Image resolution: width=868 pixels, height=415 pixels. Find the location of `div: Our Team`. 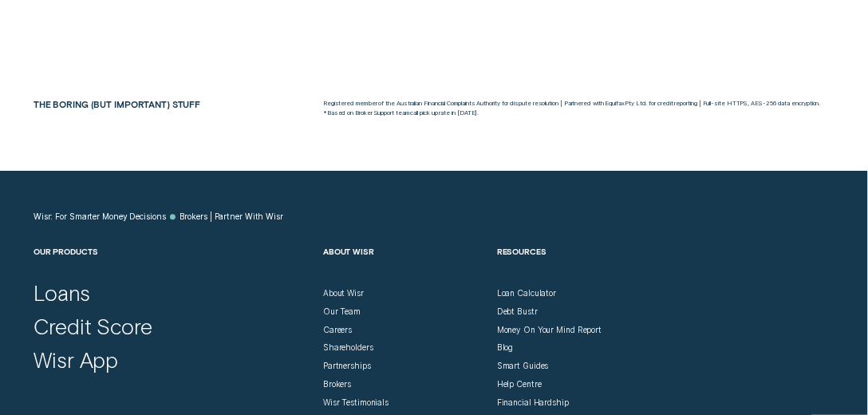

div: Our Team is located at coordinates (341, 312).